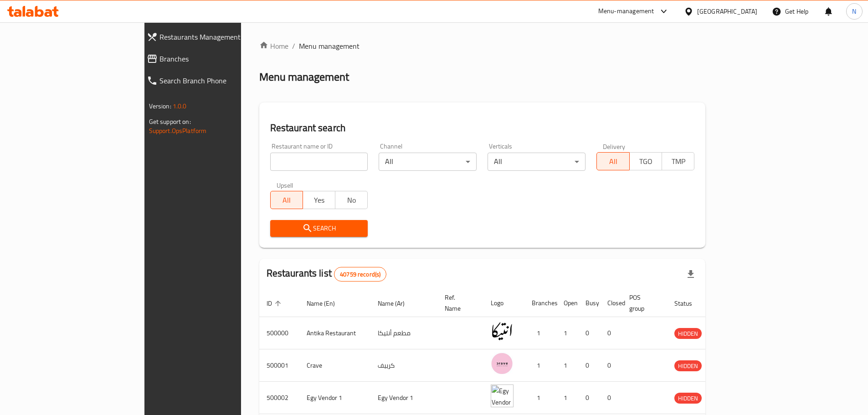 This screenshot has width=868, height=415. I want to click on span: Search, so click(319, 228).